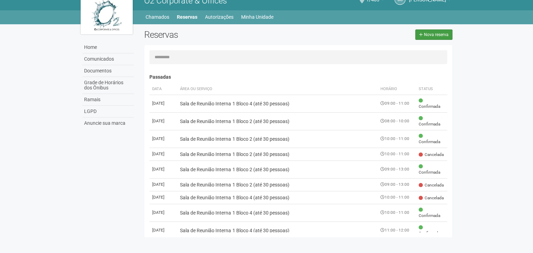 The image size is (533, 253). Describe the element at coordinates (396, 231) in the screenshot. I see `td: 11:00 - 12:00` at that location.